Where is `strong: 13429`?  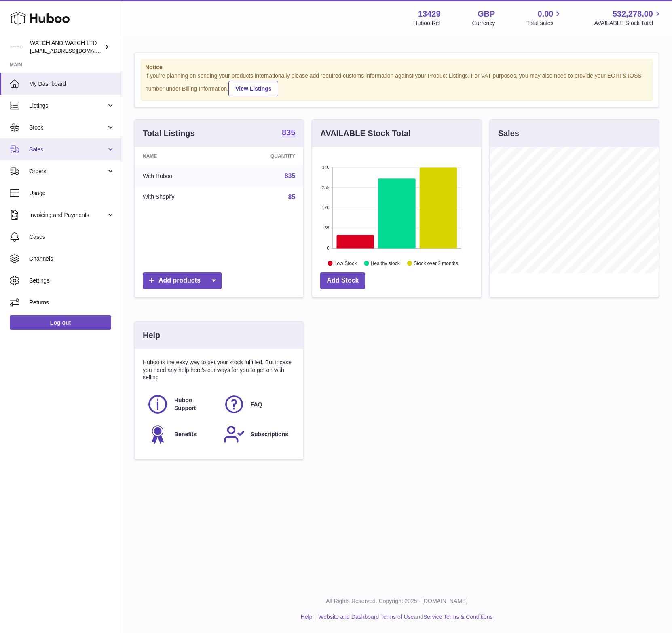
strong: 13429 is located at coordinates (429, 14).